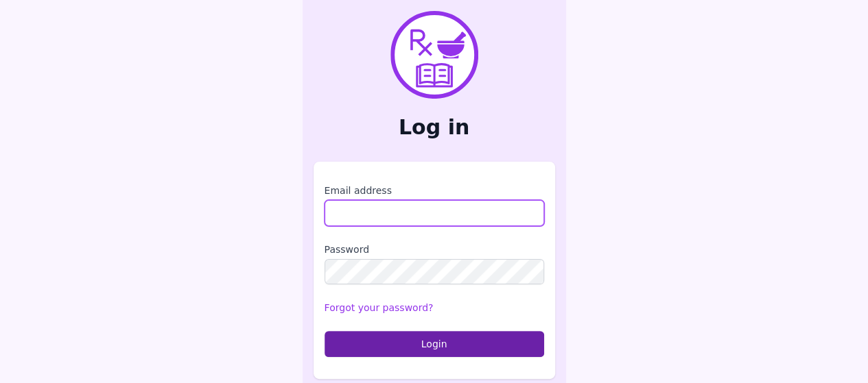 This screenshot has height=383, width=868. I want to click on img: PharmXellence Logo, so click(434, 55).